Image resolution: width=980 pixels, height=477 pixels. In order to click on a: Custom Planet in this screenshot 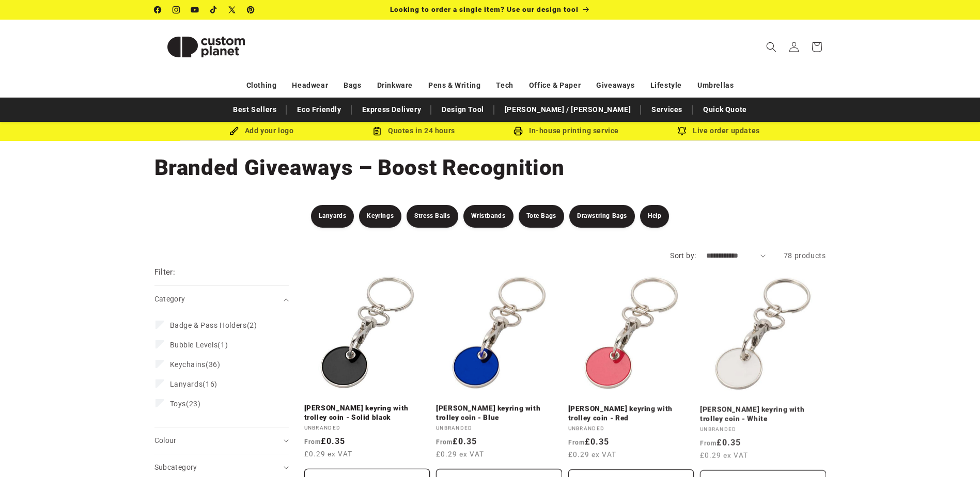, I will do `click(206, 46)`.